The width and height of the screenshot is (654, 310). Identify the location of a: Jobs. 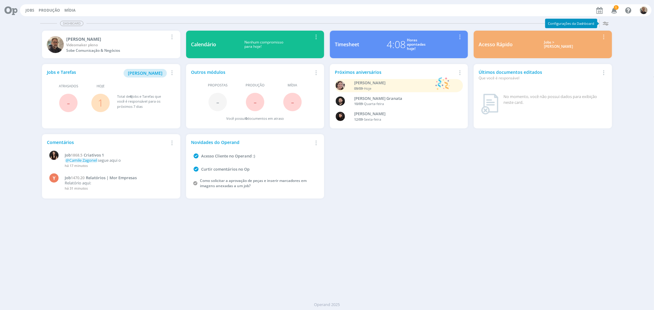
(30, 10).